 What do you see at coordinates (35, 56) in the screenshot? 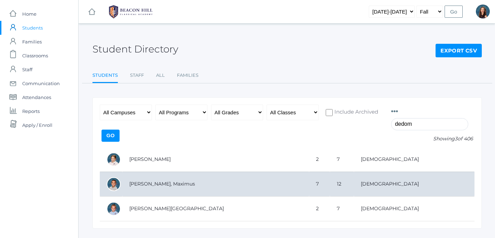
I see `span: Classrooms` at bounding box center [35, 56].